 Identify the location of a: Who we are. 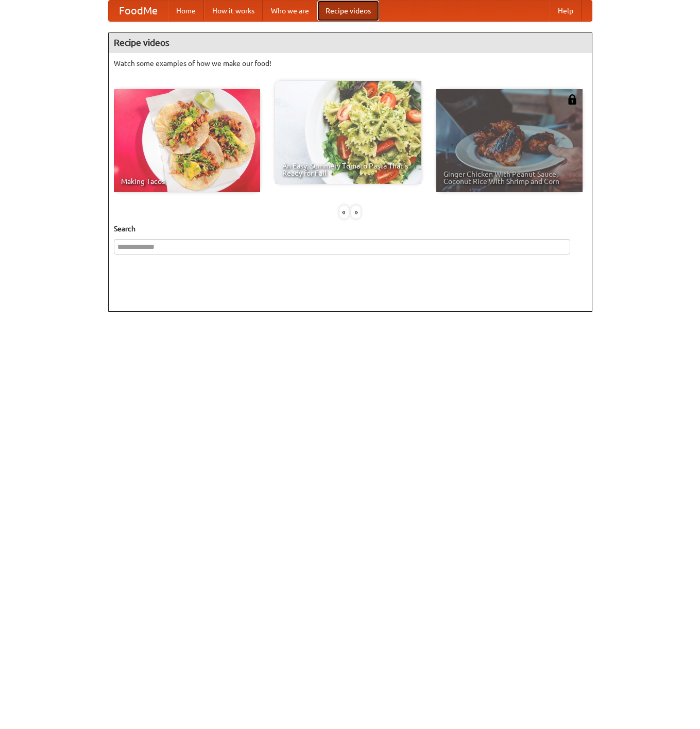
(290, 11).